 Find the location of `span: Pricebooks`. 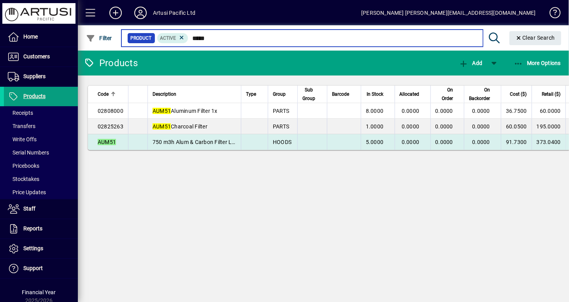

span: Pricebooks is located at coordinates (23, 166).